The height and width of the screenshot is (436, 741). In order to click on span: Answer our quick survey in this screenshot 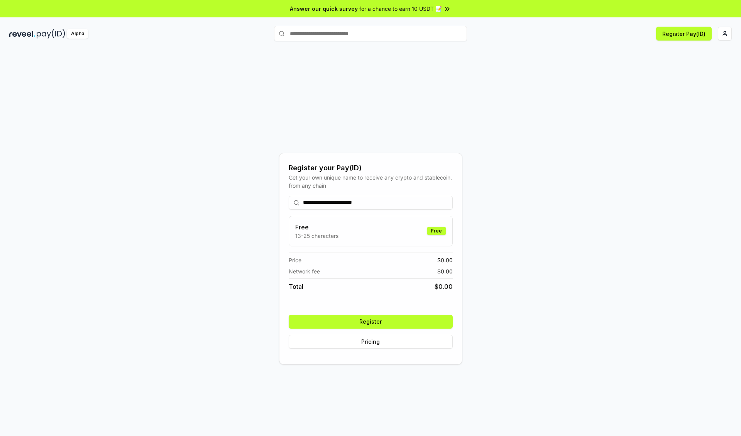, I will do `click(324, 8)`.